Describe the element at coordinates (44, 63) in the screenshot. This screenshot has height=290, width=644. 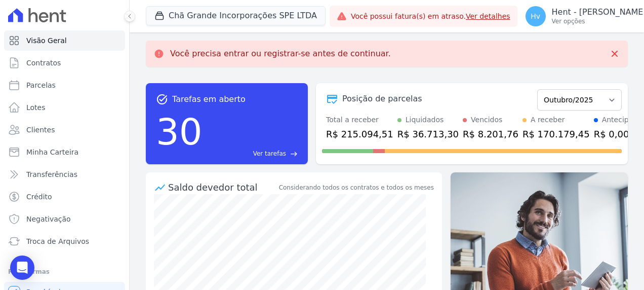
I see `span: Contratos` at that location.